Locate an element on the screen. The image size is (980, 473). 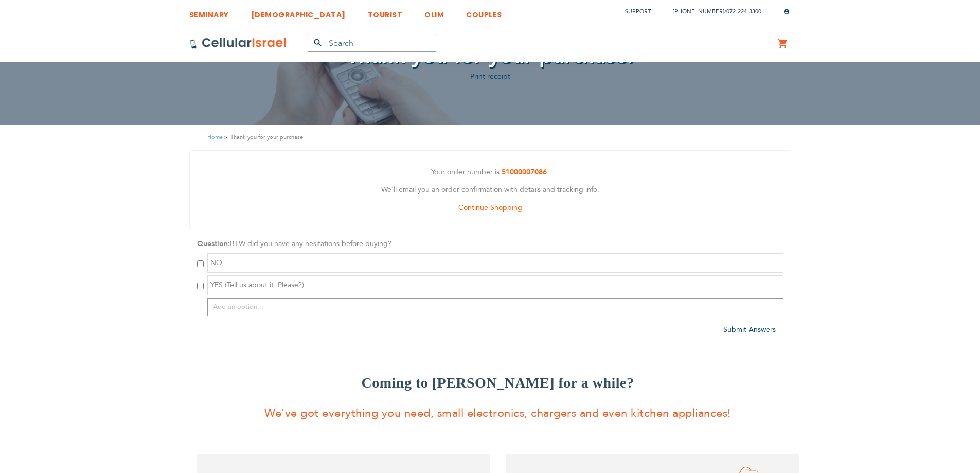
input: Add an option... is located at coordinates (496, 307).